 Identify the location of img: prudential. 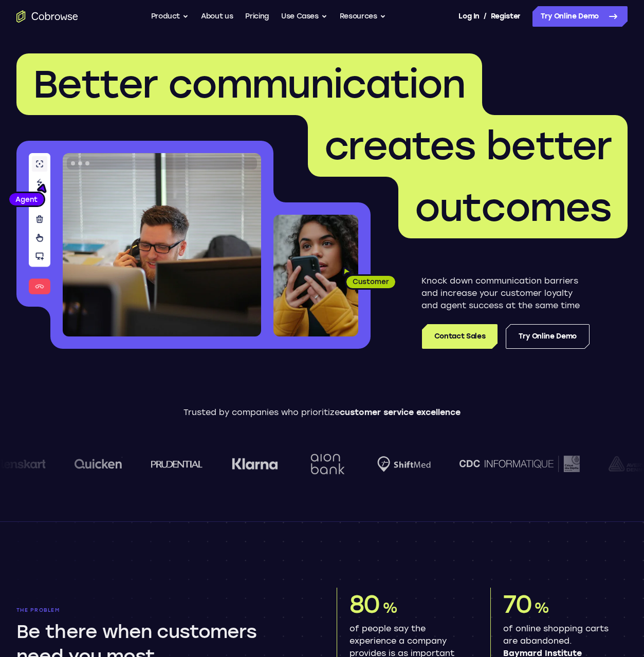
(173, 464).